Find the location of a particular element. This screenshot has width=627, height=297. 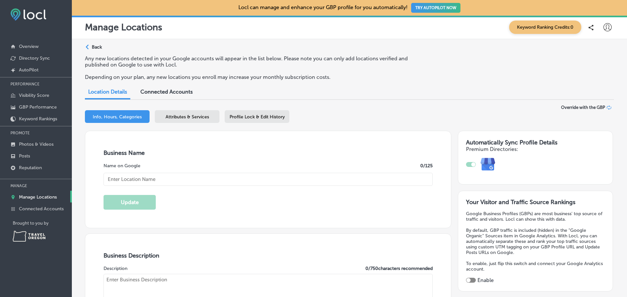

p: Directory Sync is located at coordinates (34, 58).